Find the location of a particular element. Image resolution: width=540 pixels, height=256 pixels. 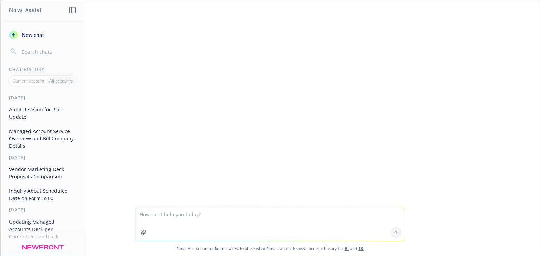

button: Inquiry About Scheduled Date on Form 5500 is located at coordinates (43, 195).